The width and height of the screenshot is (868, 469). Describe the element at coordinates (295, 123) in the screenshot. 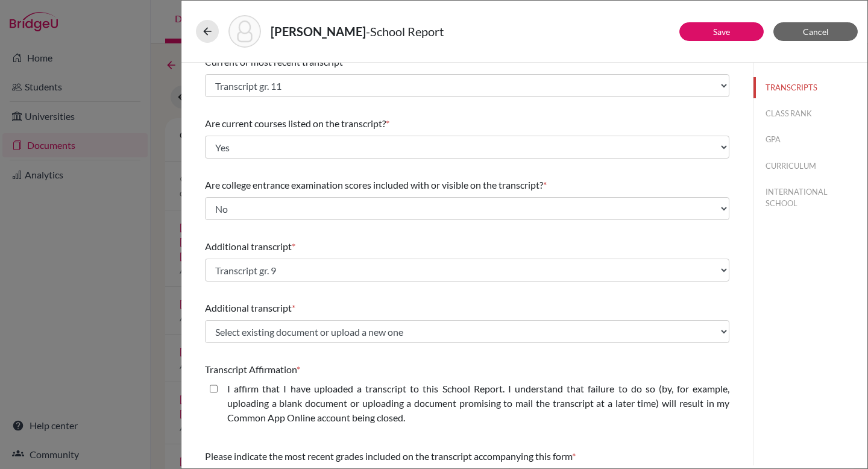

I see `span: Are current courses listed on the transcript?` at that location.